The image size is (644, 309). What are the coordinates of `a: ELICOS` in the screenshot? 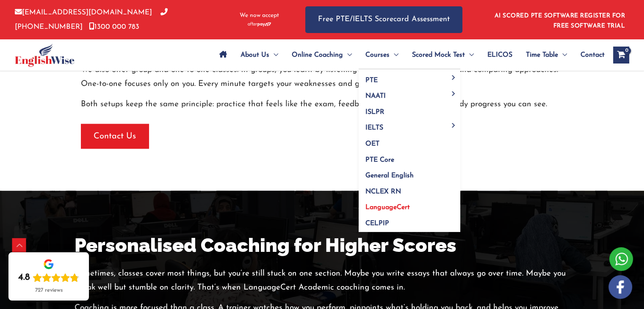 It's located at (500, 55).